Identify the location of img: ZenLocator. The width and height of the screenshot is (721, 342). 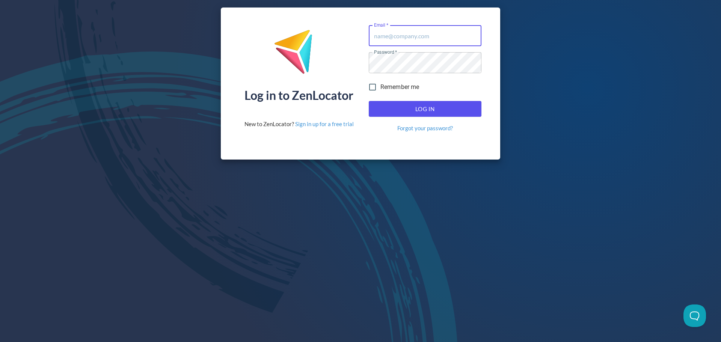
(299, 54).